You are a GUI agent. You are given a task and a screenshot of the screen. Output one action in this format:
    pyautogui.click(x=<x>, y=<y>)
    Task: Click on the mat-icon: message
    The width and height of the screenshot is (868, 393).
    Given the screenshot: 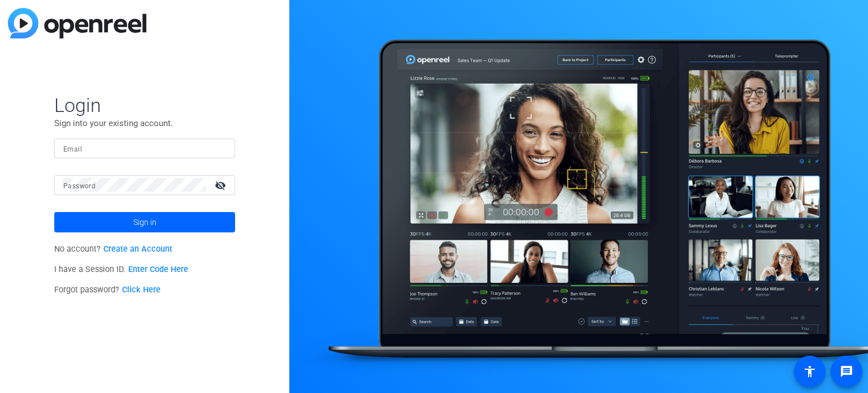 What is the action you would take?
    pyautogui.click(x=847, y=372)
    